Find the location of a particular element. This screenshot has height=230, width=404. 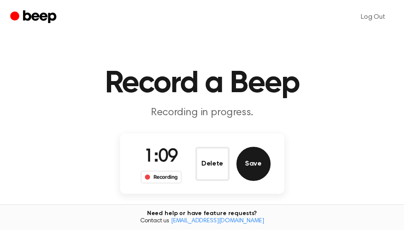

a: Log Out is located at coordinates (373, 17).